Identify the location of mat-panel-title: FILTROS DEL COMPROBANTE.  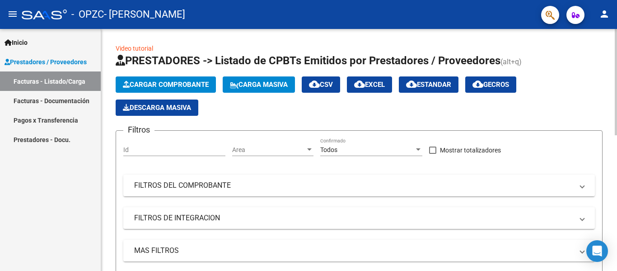
(354, 185).